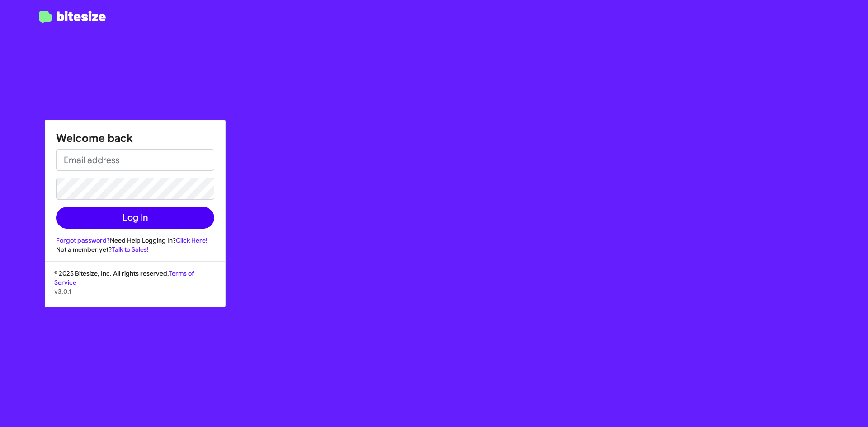 The width and height of the screenshot is (868, 427). What do you see at coordinates (83, 241) in the screenshot?
I see `a: Forgot password?` at bounding box center [83, 241].